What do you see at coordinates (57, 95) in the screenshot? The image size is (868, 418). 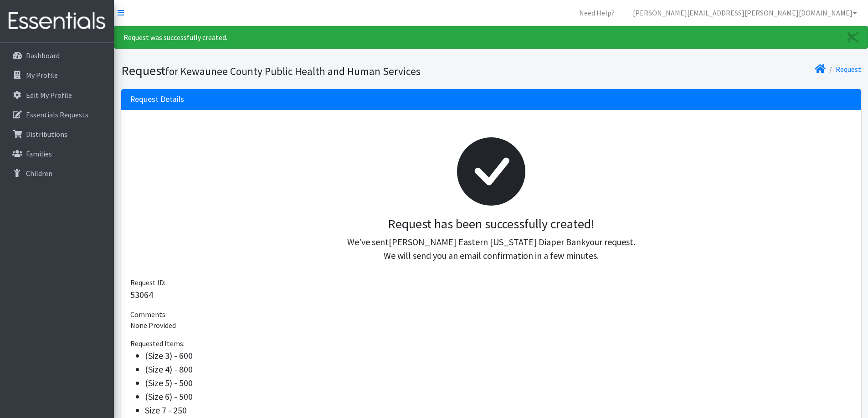 I see `a: Edit My Profile` at bounding box center [57, 95].